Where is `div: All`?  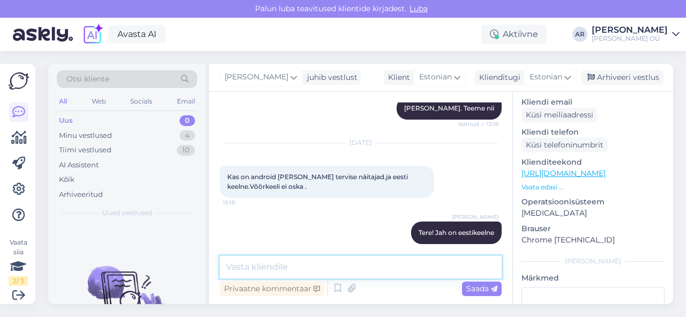 div: All is located at coordinates (63, 101).